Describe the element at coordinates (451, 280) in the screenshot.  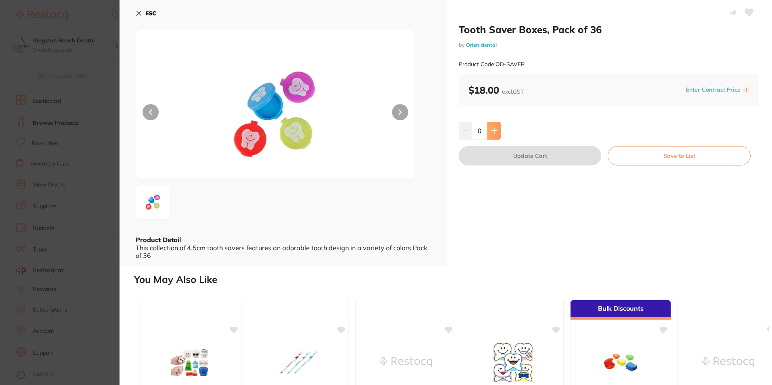
I see `h2: You May Also Like` at that location.